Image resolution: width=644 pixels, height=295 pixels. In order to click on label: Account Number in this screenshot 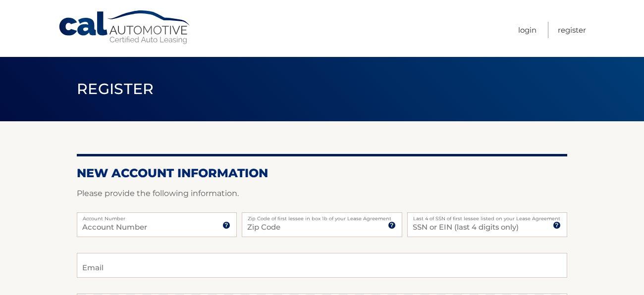, I will do `click(157, 217)`.